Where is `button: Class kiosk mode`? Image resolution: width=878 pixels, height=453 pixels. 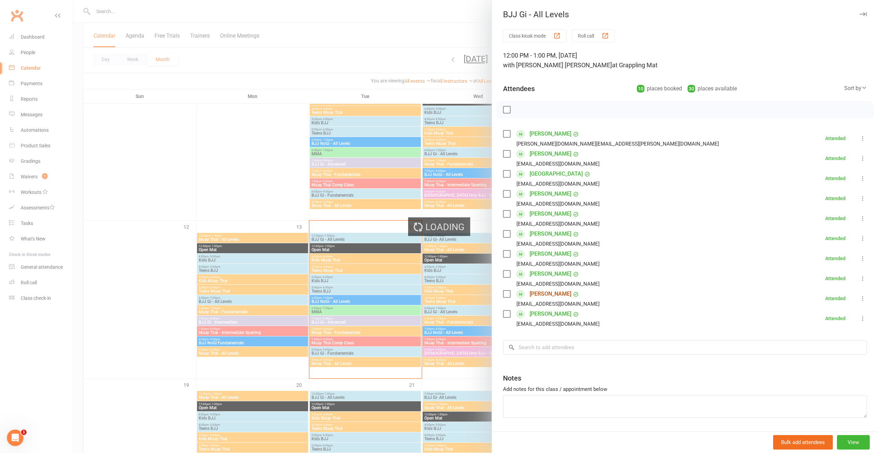
button: Class kiosk mode is located at coordinates (535, 36).